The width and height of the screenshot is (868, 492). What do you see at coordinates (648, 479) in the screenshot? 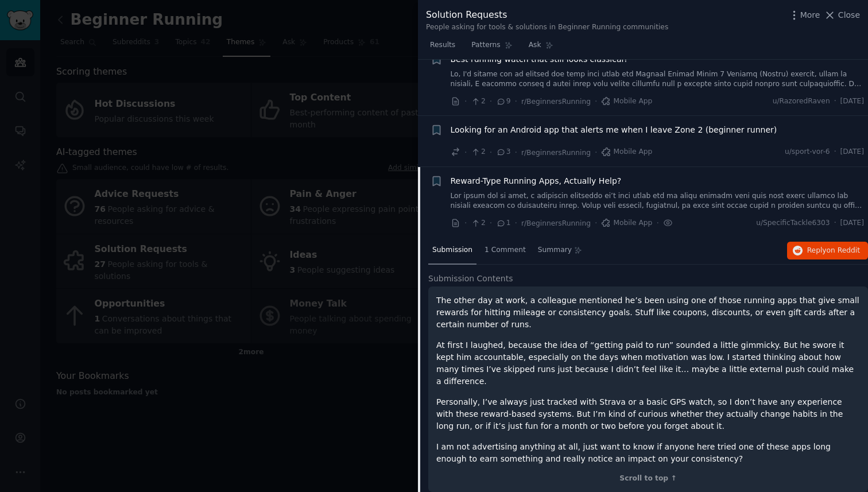
I see `div: Scroll to top ↑` at bounding box center [648, 479].